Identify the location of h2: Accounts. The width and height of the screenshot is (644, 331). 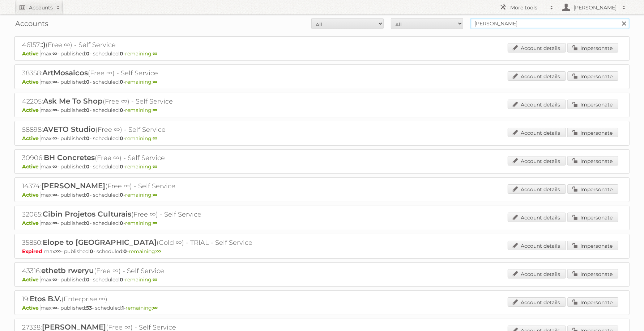
(41, 8).